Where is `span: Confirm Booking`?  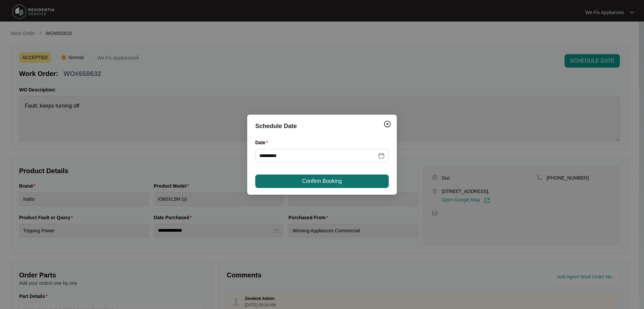 span: Confirm Booking is located at coordinates (322, 181).